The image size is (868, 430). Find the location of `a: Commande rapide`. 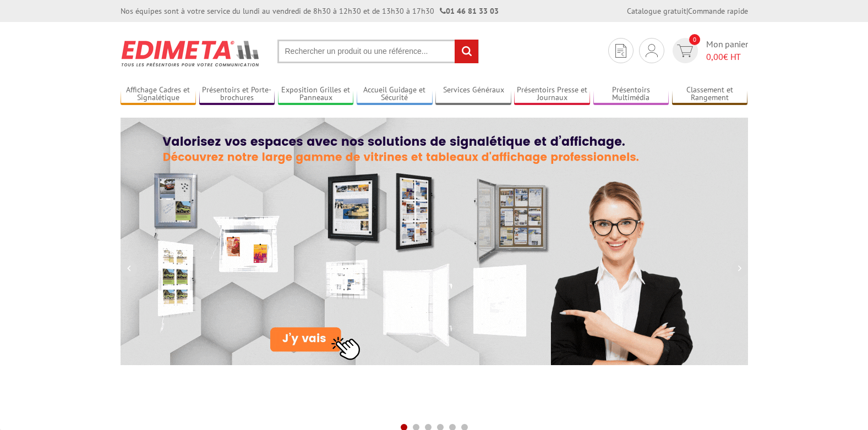

a: Commande rapide is located at coordinates (718, 11).